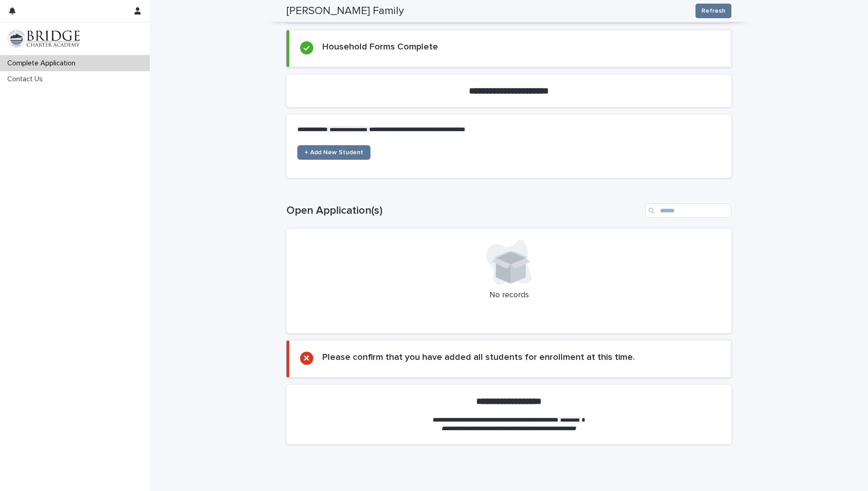 This screenshot has width=868, height=491. Describe the element at coordinates (44, 38) in the screenshot. I see `img: V1C1m3IdTEidaUdm9Hs0` at that location.